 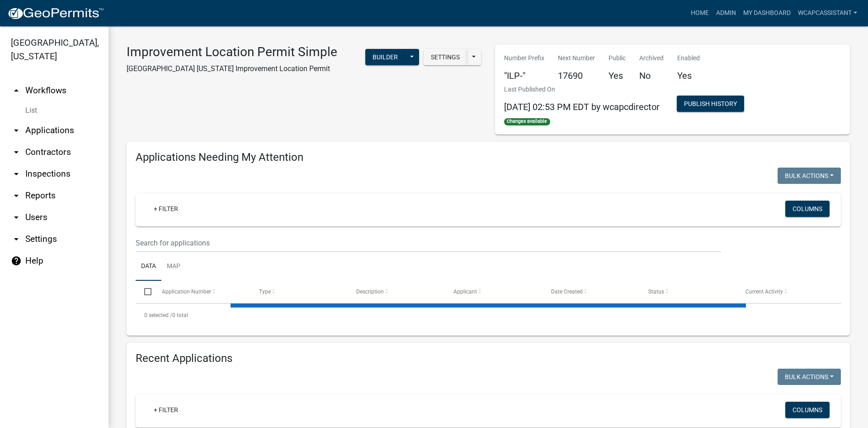 What do you see at coordinates (656, 292) in the screenshot?
I see `span: Status` at bounding box center [656, 292].